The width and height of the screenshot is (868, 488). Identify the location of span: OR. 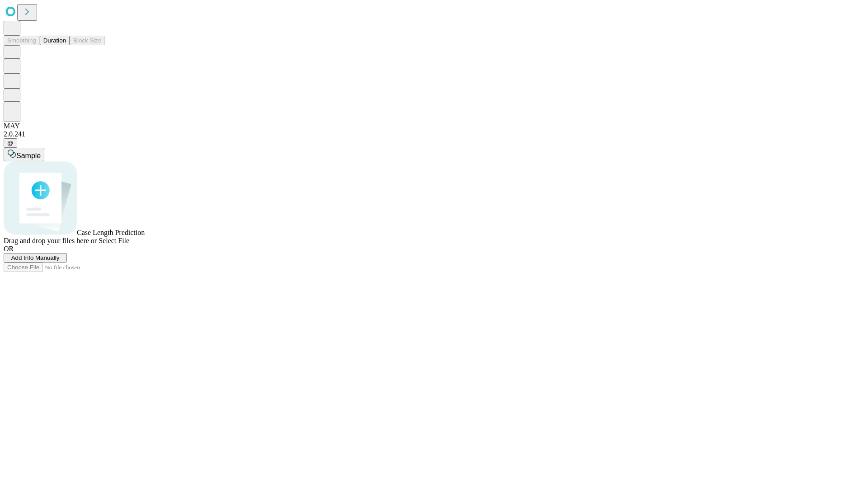
(8, 248).